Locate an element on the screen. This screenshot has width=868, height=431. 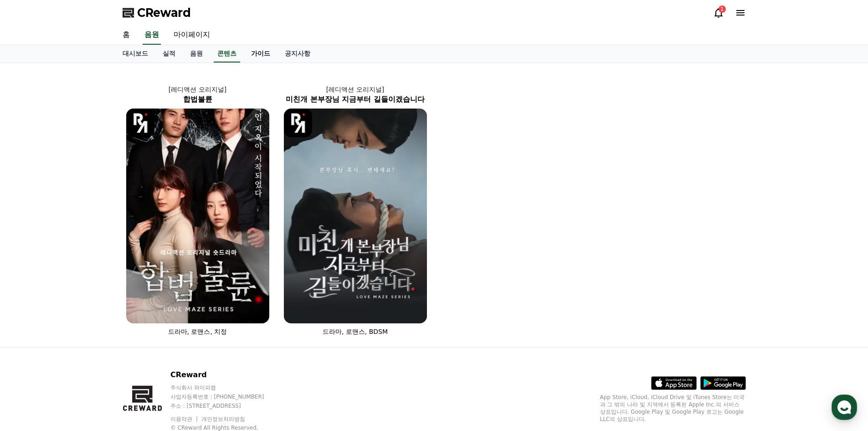
span: CReward is located at coordinates (164, 12).